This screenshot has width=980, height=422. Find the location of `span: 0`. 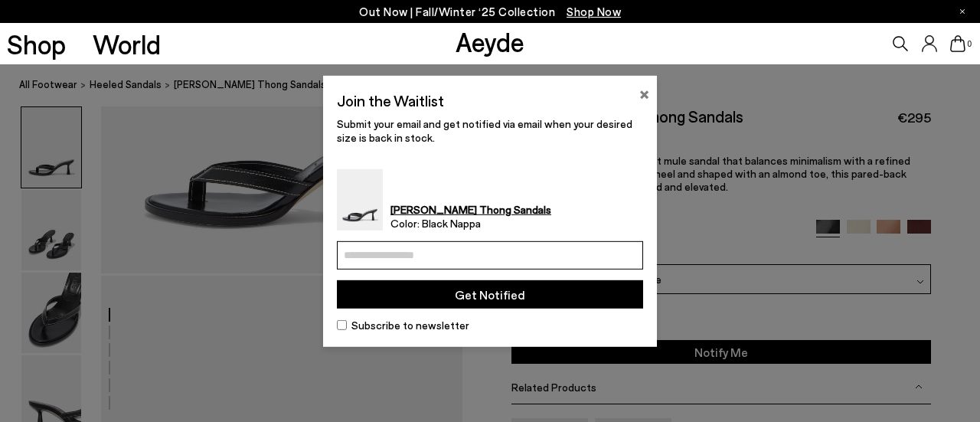

span: 0 is located at coordinates (970, 44).